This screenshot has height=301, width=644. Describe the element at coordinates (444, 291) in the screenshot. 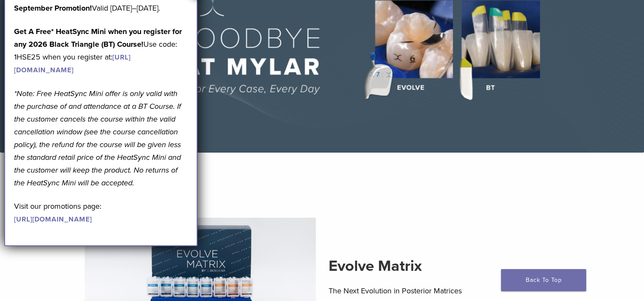

I see `p: The Next Evolution in Posterior Matrices` at that location.